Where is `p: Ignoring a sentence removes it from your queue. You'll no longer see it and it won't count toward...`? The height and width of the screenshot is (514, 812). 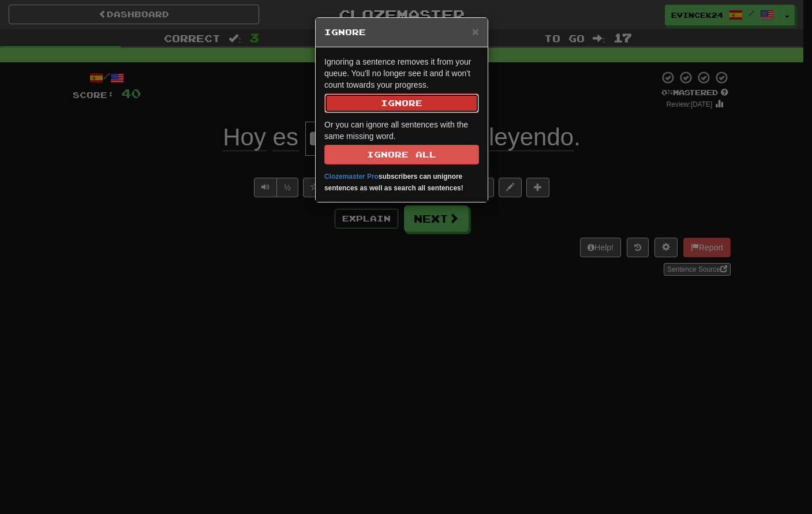
p: Ignoring a sentence removes it from your queue. You'll no longer see it and it won't count toward... is located at coordinates (402, 84).